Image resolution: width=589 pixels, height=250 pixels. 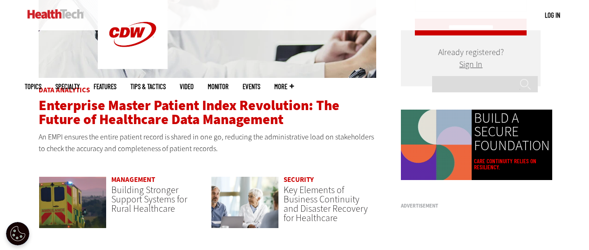 I want to click on span: Building Stronger Support Systems for Rural Healthcare, so click(x=149, y=199).